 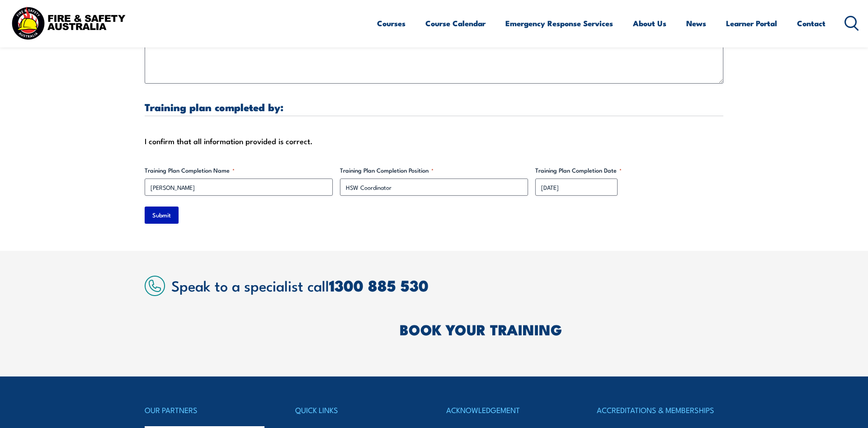 I want to click on a: News, so click(x=696, y=23).